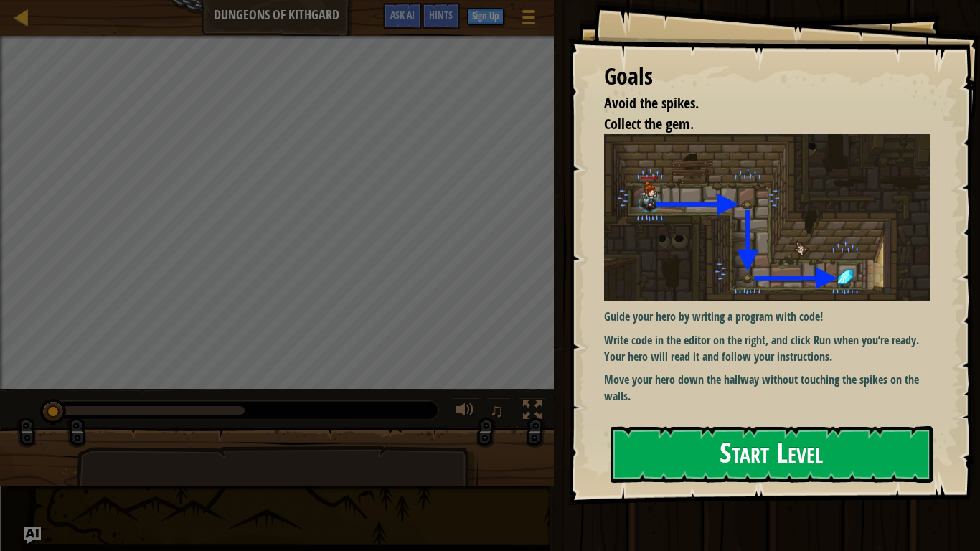 Image resolution: width=980 pixels, height=551 pixels. What do you see at coordinates (756, 103) in the screenshot?
I see `li: Avoid the spikes.` at bounding box center [756, 103].